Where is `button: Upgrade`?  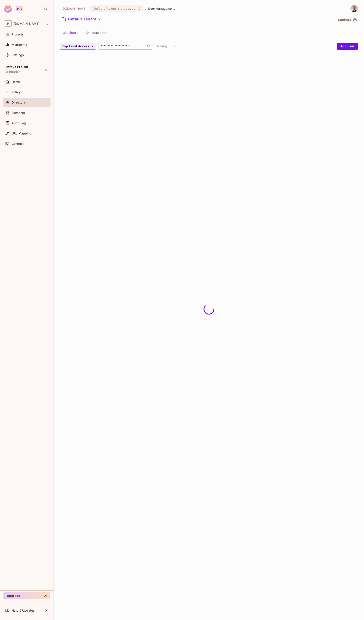
button: Upgrade is located at coordinates (27, 596).